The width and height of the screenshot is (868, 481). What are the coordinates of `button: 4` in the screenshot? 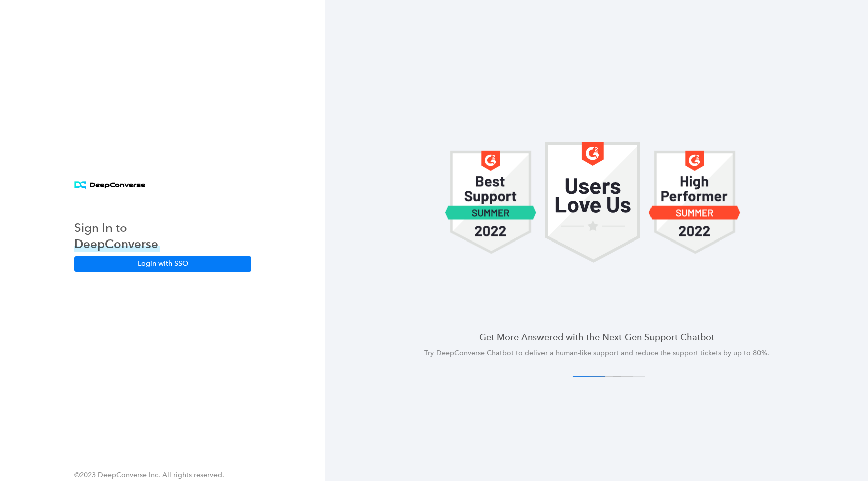 It's located at (629, 376).